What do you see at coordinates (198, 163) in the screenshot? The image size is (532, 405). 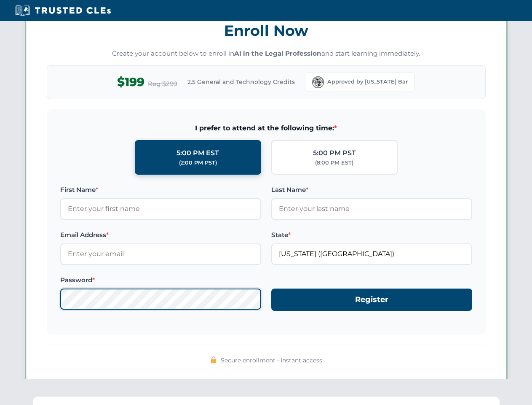 I see `div: (2:00 PM PST)` at bounding box center [198, 163].